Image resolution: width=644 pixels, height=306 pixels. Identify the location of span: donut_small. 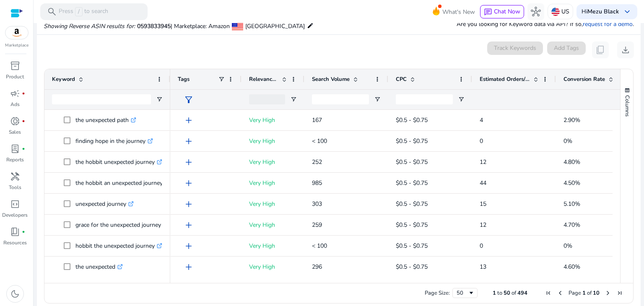
(15, 121).